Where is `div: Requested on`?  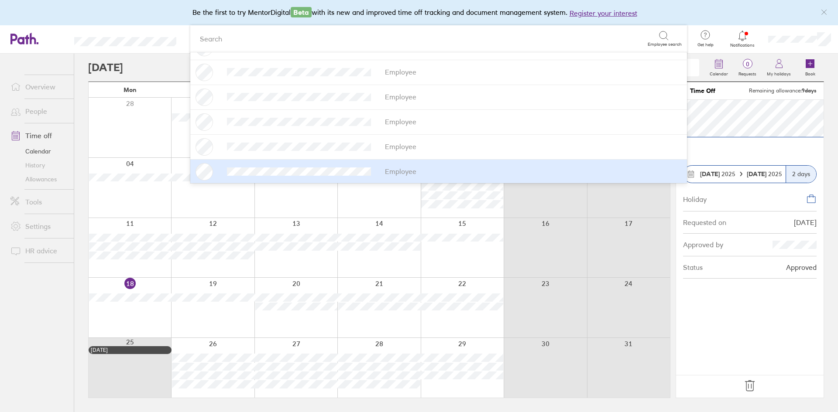 div: Requested on is located at coordinates (704, 223).